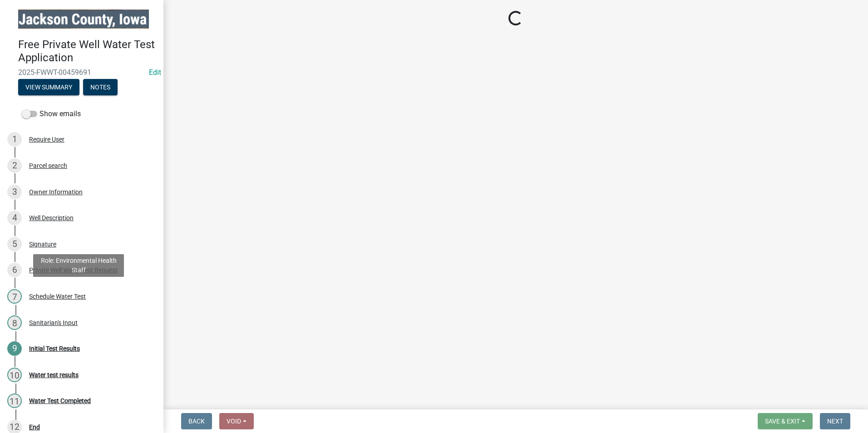 This screenshot has width=868, height=433. Describe the element at coordinates (49, 88) in the screenshot. I see `wm-modal-confirm: Summary` at that location.